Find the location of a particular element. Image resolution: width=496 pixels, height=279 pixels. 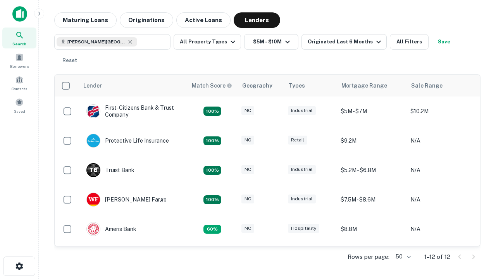

div: Search is located at coordinates (19, 38).